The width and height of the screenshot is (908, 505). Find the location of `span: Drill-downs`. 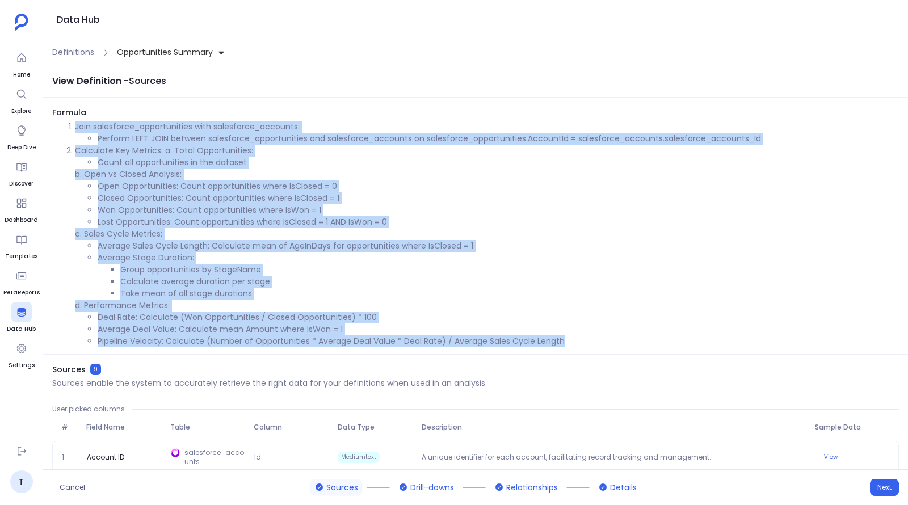

span: Drill-downs is located at coordinates (432, 487).